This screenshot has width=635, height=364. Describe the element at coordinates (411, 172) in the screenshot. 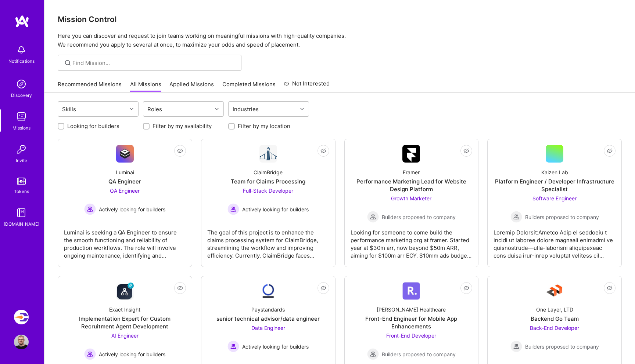

I see `div: Framer` at that location.